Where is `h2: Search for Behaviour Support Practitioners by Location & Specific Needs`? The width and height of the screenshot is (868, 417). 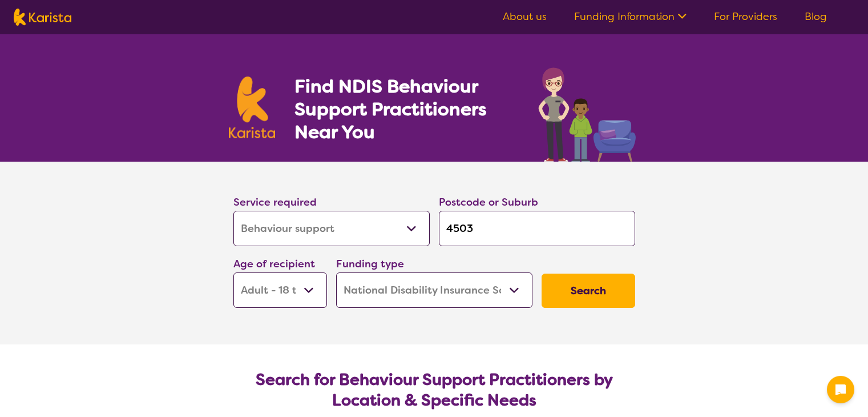
h2: Search for Behaviour Support Practitioners by Location & Specific Needs is located at coordinates (434, 390).